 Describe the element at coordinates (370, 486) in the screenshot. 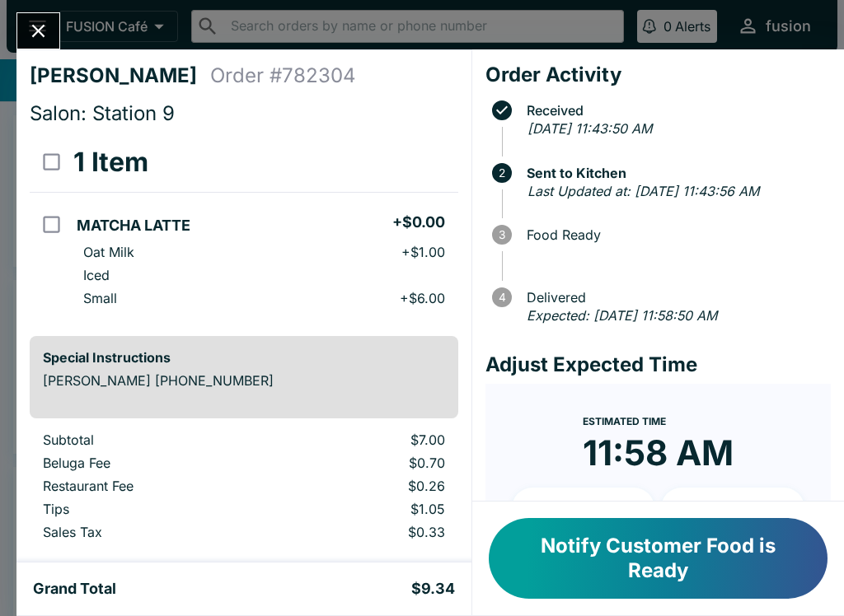

I see `p: $0.26` at that location.